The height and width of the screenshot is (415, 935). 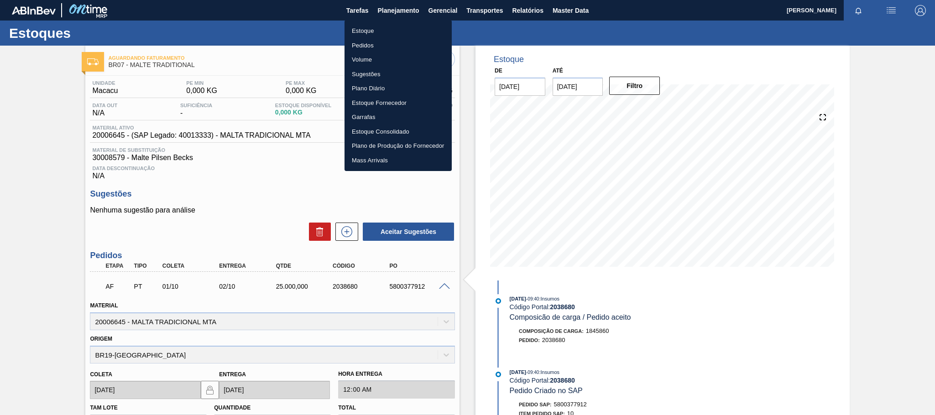 I want to click on a: Estoque Consolidado, so click(x=398, y=132).